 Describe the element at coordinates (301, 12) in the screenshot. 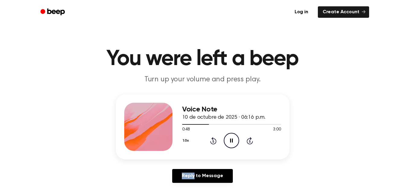

I see `a: Log in` at that location.